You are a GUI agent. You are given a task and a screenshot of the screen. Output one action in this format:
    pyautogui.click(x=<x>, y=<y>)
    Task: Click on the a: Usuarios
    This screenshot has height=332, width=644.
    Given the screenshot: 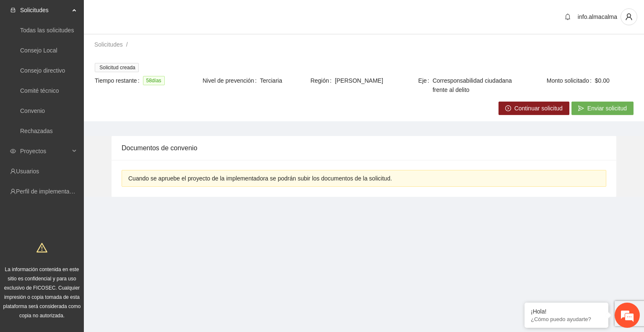 What is the action you would take?
    pyautogui.click(x=27, y=171)
    